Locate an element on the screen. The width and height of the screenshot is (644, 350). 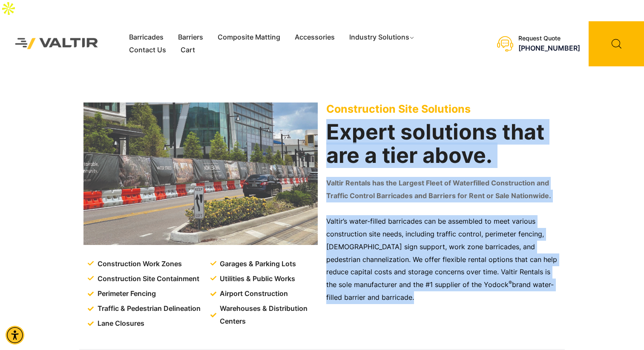
a: Contact Us is located at coordinates (147, 50).